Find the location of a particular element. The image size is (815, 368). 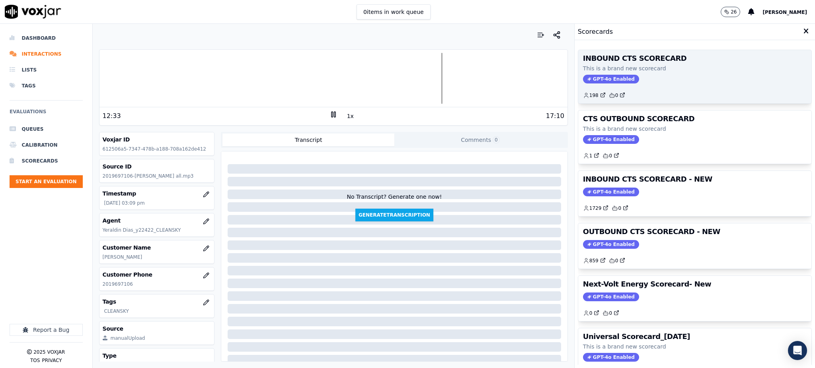

p: 26 is located at coordinates (733, 12).